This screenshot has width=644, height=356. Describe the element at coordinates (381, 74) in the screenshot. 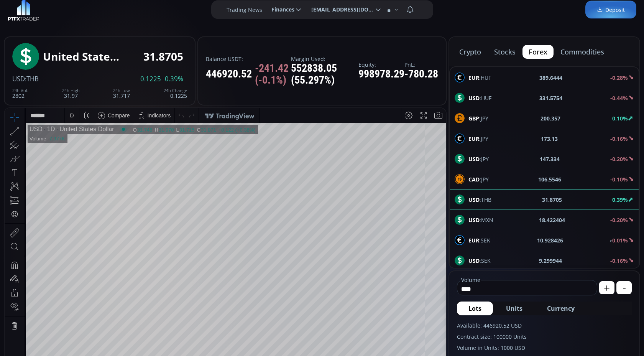

I see `div: 998978.29` at that location.